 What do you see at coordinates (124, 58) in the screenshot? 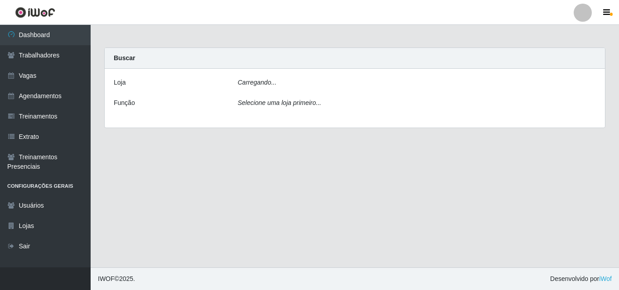
I see `strong: Buscar` at bounding box center [124, 58].